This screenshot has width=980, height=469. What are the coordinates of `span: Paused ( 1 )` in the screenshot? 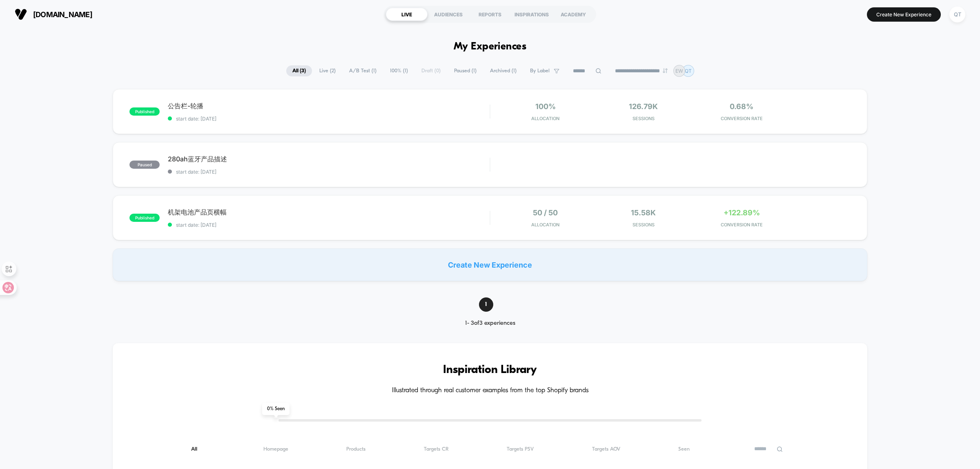 It's located at (465, 71).